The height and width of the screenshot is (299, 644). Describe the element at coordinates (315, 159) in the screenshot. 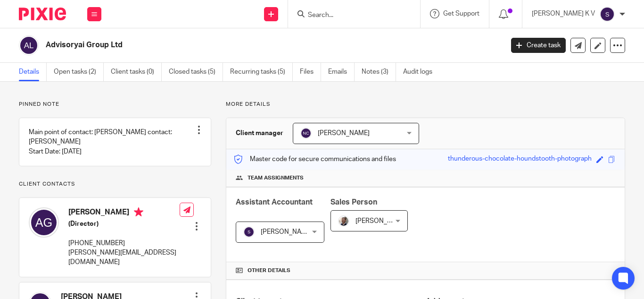

I see `p: Master code for secure communications and files` at that location.